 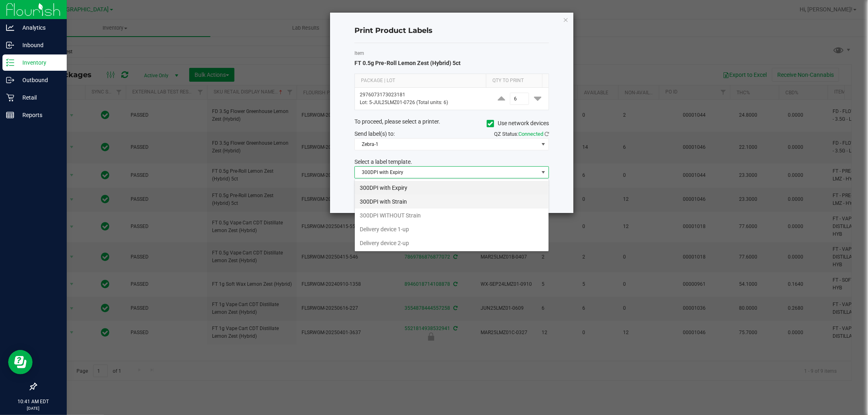 What do you see at coordinates (517, 123) in the screenshot?
I see `label: Use network devices` at bounding box center [517, 123].